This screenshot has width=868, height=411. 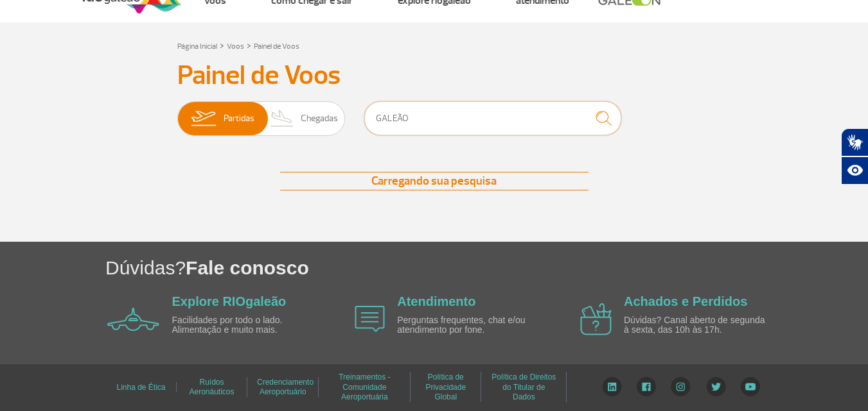 I want to click on a: Achados e Perdidos, so click(x=685, y=302).